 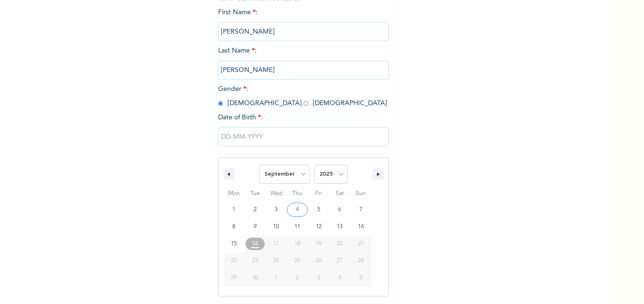 I want to click on span: 2, so click(x=255, y=210).